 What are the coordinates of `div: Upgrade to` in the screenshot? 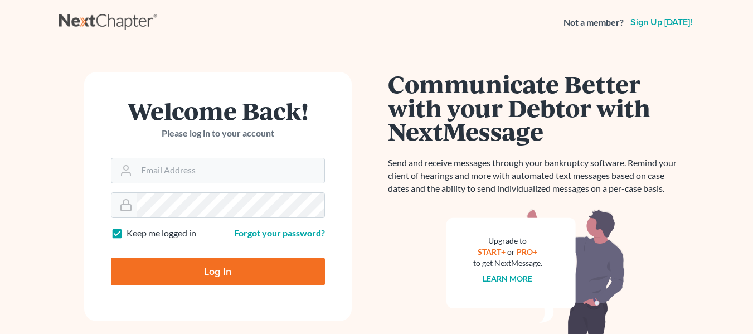 It's located at (508, 241).